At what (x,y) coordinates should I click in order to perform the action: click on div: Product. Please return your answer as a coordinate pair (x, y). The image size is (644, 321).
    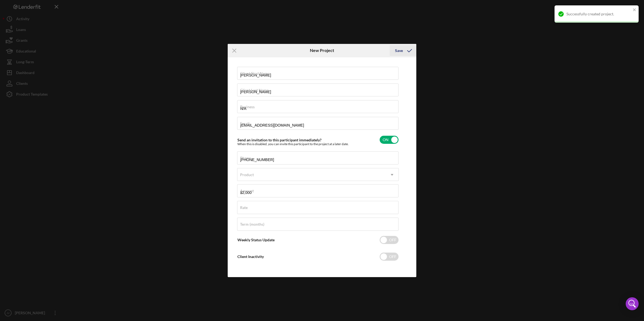
    Looking at the image, I should click on (247, 175).